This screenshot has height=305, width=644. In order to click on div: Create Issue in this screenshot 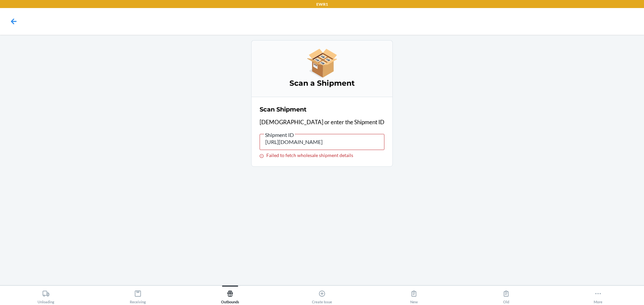, I will do `click(322, 296)`.